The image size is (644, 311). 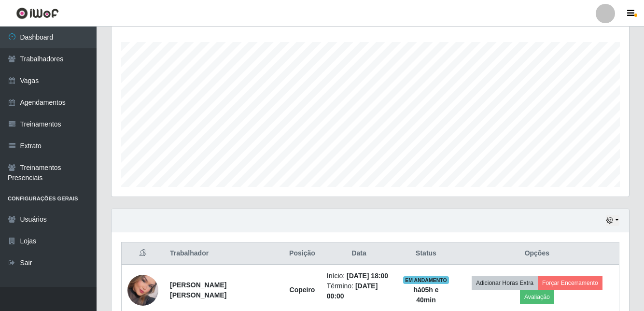 I want to click on img: CoreUI Logo, so click(x=37, y=13).